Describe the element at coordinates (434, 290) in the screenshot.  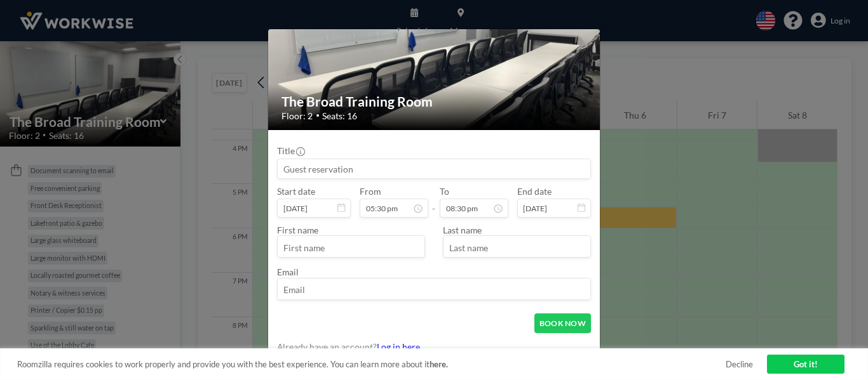
I see `input: Email` at that location.